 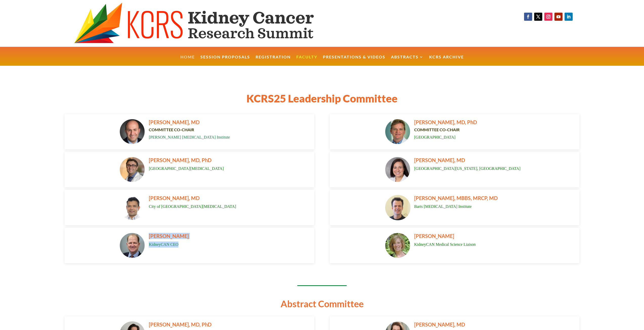 What do you see at coordinates (528, 16) in the screenshot?
I see `a: Follow on Facebook` at bounding box center [528, 16].